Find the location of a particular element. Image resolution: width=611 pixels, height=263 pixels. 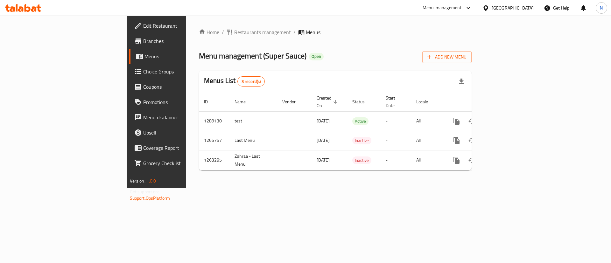

a: Coverage Report is located at coordinates (179, 148).